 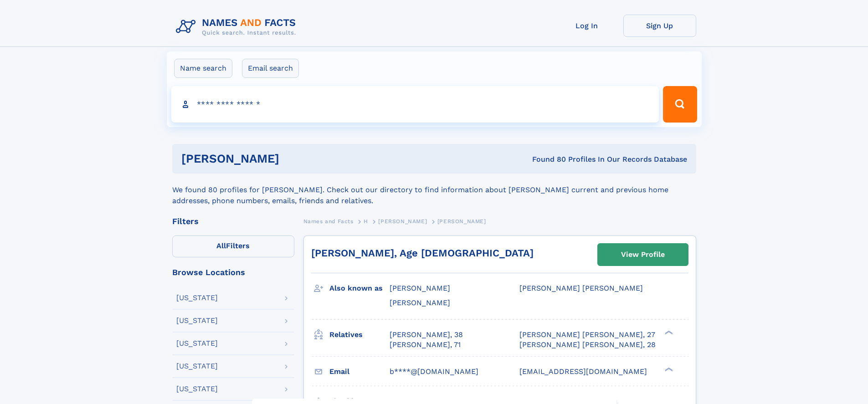 I want to click on a: Sign Up, so click(x=660, y=26).